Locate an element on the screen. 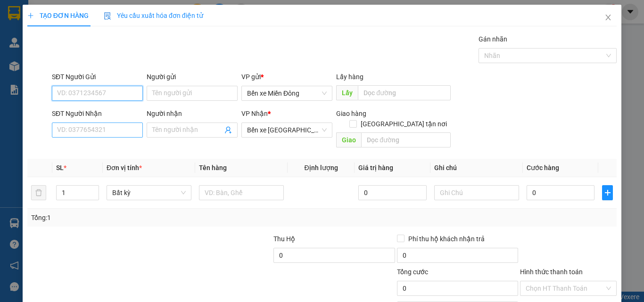 This screenshot has width=644, height=302. span: Tổng cước is located at coordinates (412, 272).